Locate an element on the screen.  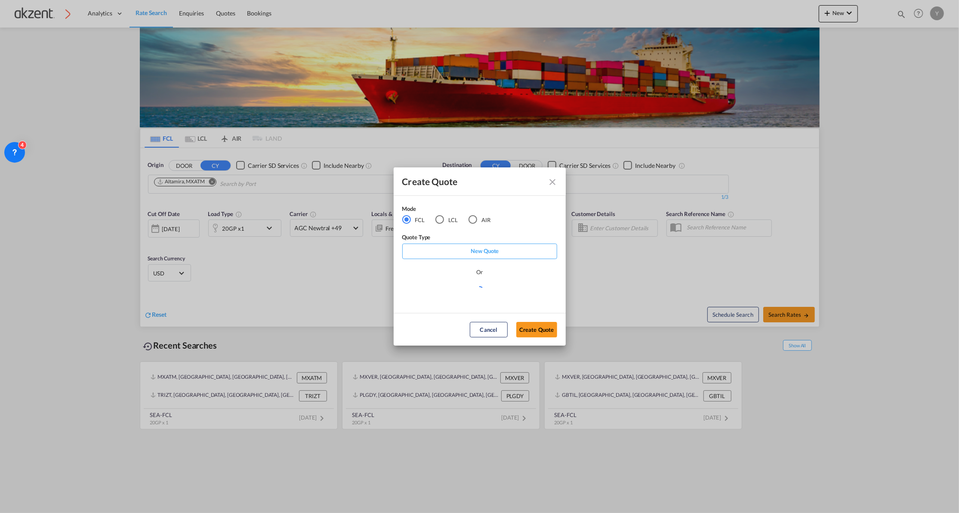
button: Close dialog is located at coordinates (552, 181).